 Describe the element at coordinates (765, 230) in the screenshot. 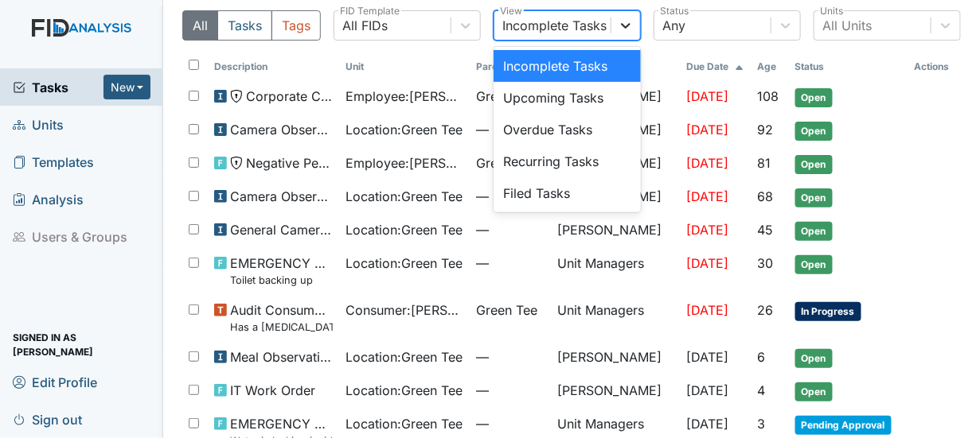

I see `span: 45` at that location.